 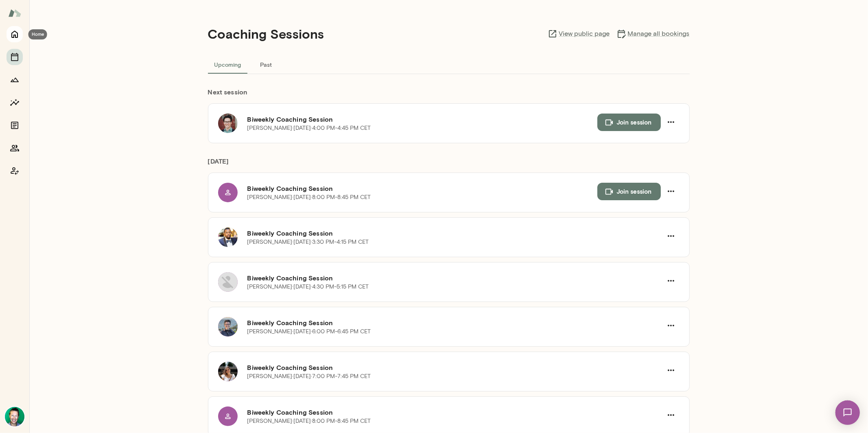 What do you see at coordinates (266, 34) in the screenshot?
I see `h4: Coaching Sessions` at bounding box center [266, 34].